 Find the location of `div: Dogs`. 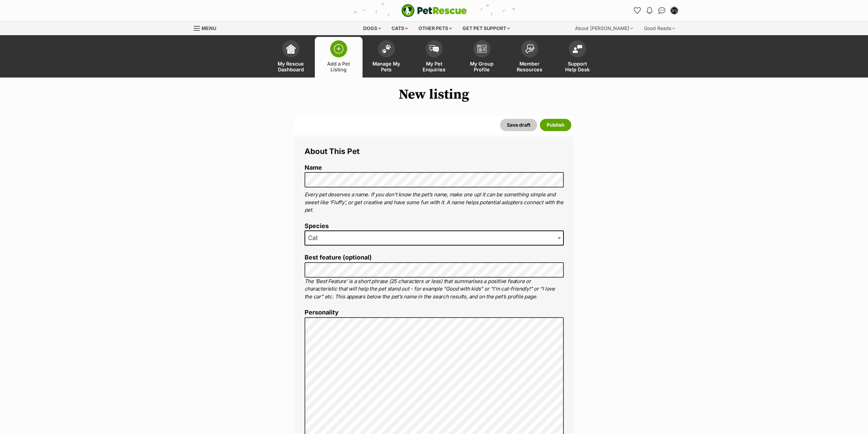

div: Dogs is located at coordinates (372, 28).